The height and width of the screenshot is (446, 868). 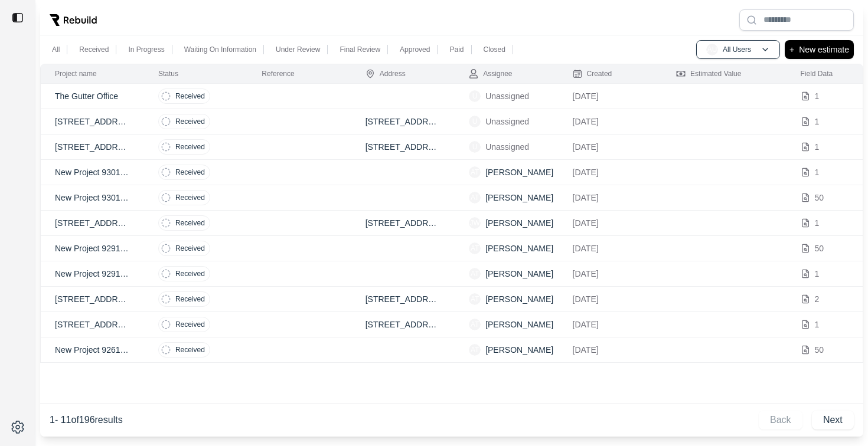 What do you see at coordinates (708, 74) in the screenshot?
I see `div: Estimated Value` at bounding box center [708, 74].